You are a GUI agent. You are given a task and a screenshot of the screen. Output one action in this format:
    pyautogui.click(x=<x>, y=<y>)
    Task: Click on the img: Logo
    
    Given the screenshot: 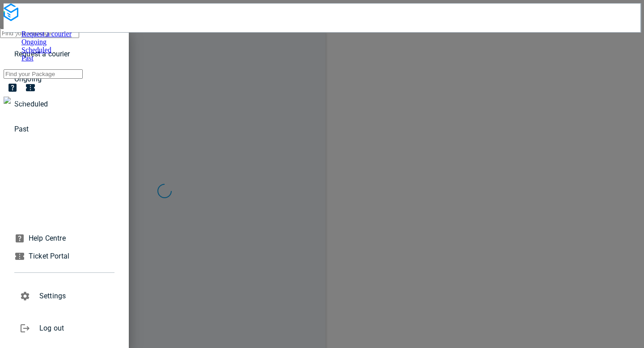 What is the action you would take?
    pyautogui.click(x=11, y=12)
    